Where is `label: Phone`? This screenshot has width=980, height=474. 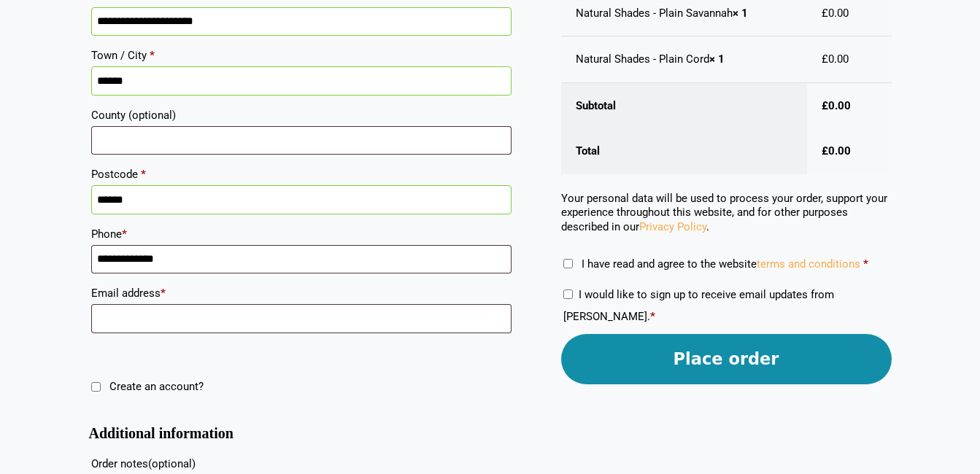 label: Phone is located at coordinates (301, 235).